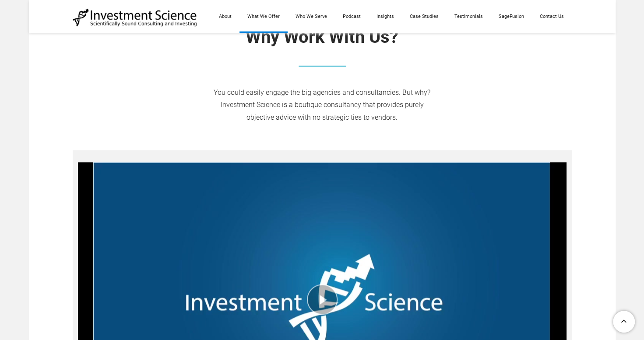  What do you see at coordinates (322, 37) in the screenshot?
I see `h2: Why Work With Us?` at bounding box center [322, 37].